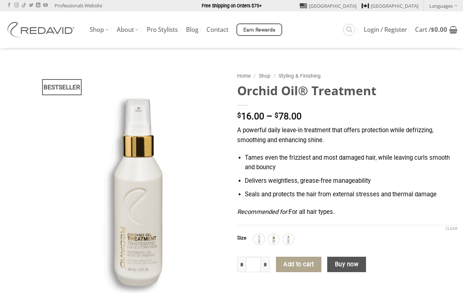 The image size is (463, 293). Describe the element at coordinates (241, 238) in the screenshot. I see `label: Size` at that location.